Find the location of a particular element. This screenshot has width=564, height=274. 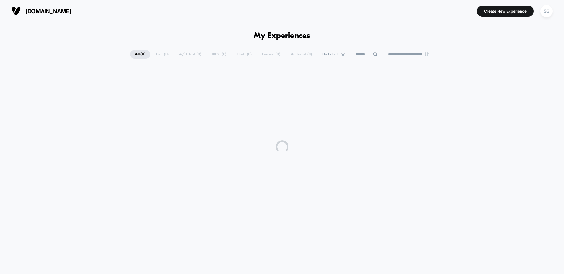

div: SG is located at coordinates (547, 11).